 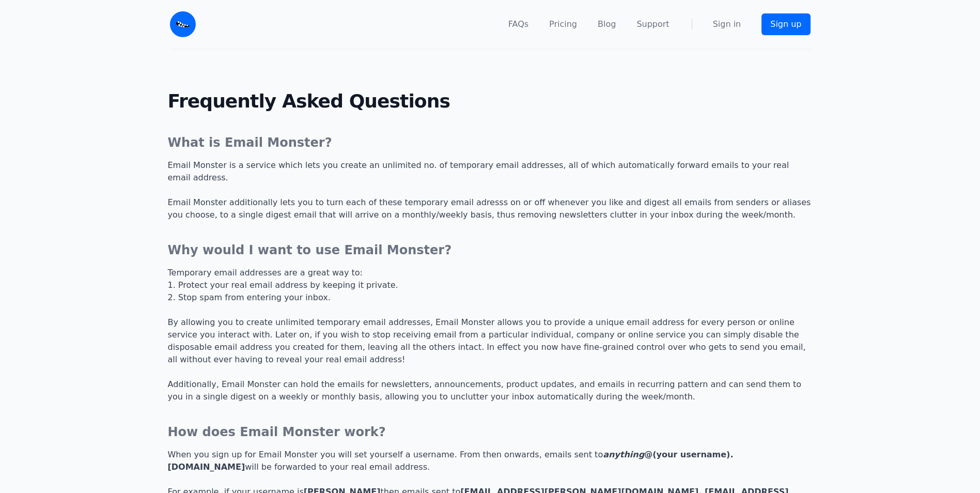 I want to click on a: Support, so click(x=652, y=25).